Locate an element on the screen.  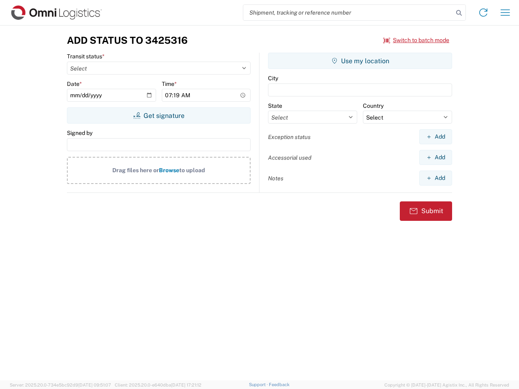
span: Client: 2025.20.0-e640dba is located at coordinates (158, 385).